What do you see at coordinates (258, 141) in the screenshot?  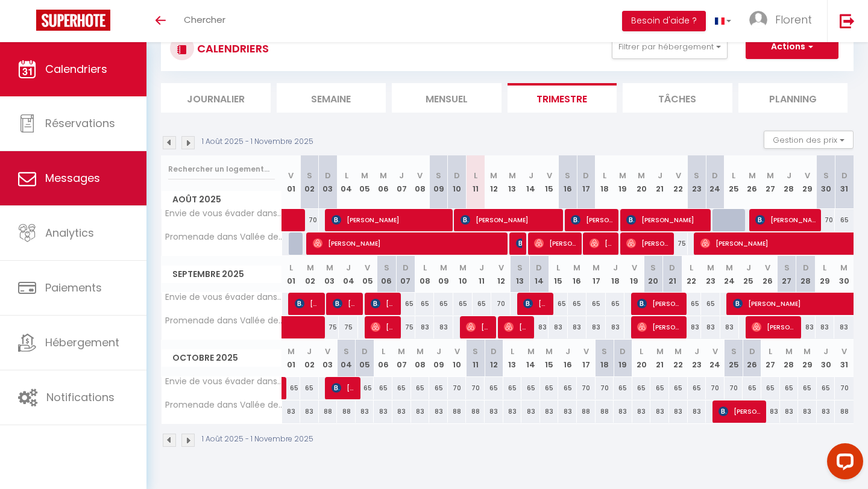 I see `p: 1 Août 2025 - 1 Novembre 2025` at bounding box center [258, 141].